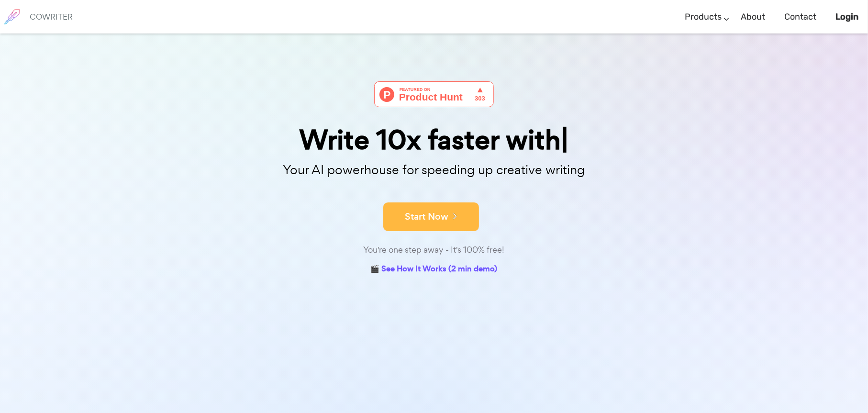 The height and width of the screenshot is (413, 868). Describe the element at coordinates (753, 17) in the screenshot. I see `a: About` at that location.